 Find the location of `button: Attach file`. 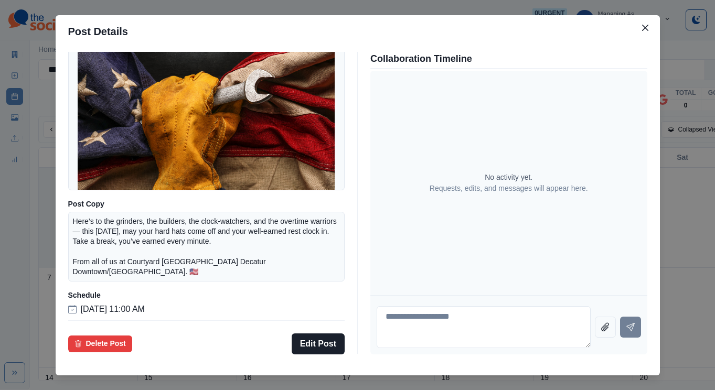

button: Attach file is located at coordinates (605, 327).